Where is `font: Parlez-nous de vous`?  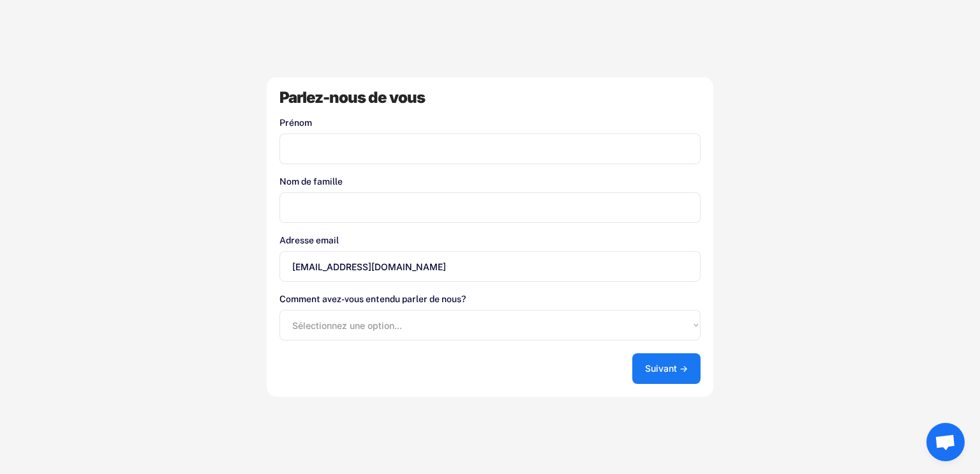
font: Parlez-nous de vous is located at coordinates (352, 97).